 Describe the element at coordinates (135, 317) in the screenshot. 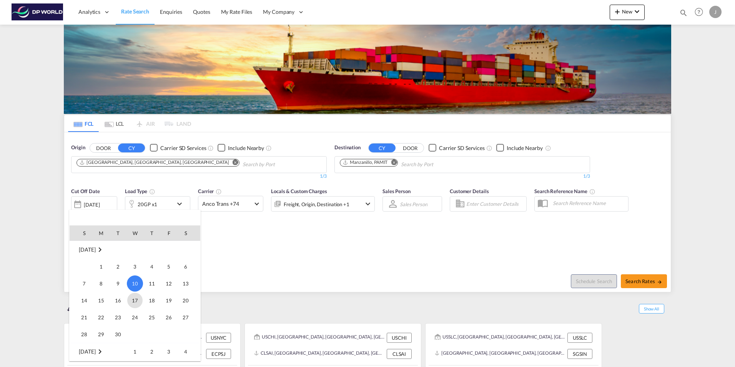

I see `tr: Week 4` at that location.